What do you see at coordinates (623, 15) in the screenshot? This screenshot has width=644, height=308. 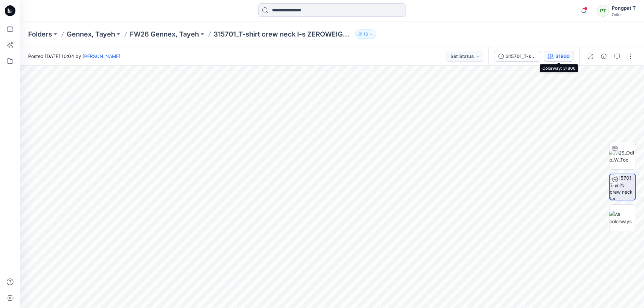 I see `div: Odlo` at bounding box center [623, 15].